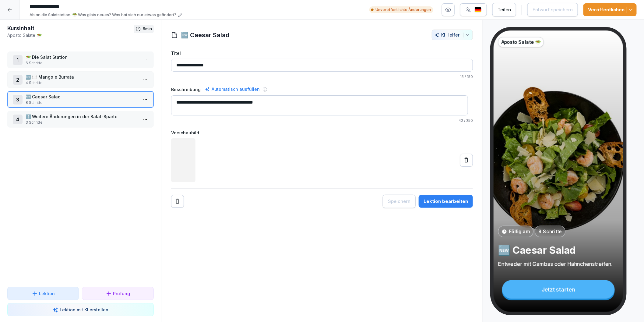  What do you see at coordinates (81, 83) in the screenshot?
I see `p: 4 Schritte` at bounding box center [81, 83].